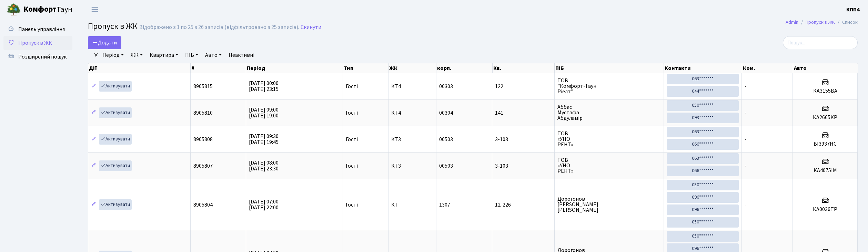 Image resolution: width=868 pixels, height=252 pixels. I want to click on span: 00304, so click(446, 113).